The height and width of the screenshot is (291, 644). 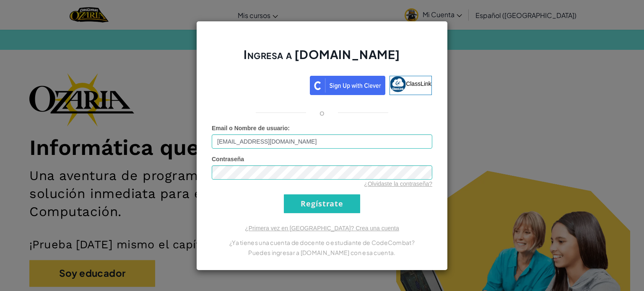 I want to click on img: clever_sso_button@2x.png, so click(x=347, y=85).